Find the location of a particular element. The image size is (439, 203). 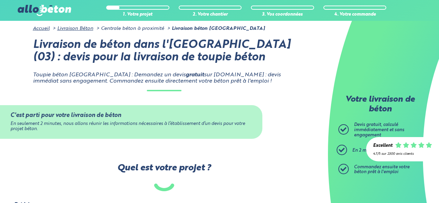

div: 2. Votre chantier is located at coordinates (210, 15).